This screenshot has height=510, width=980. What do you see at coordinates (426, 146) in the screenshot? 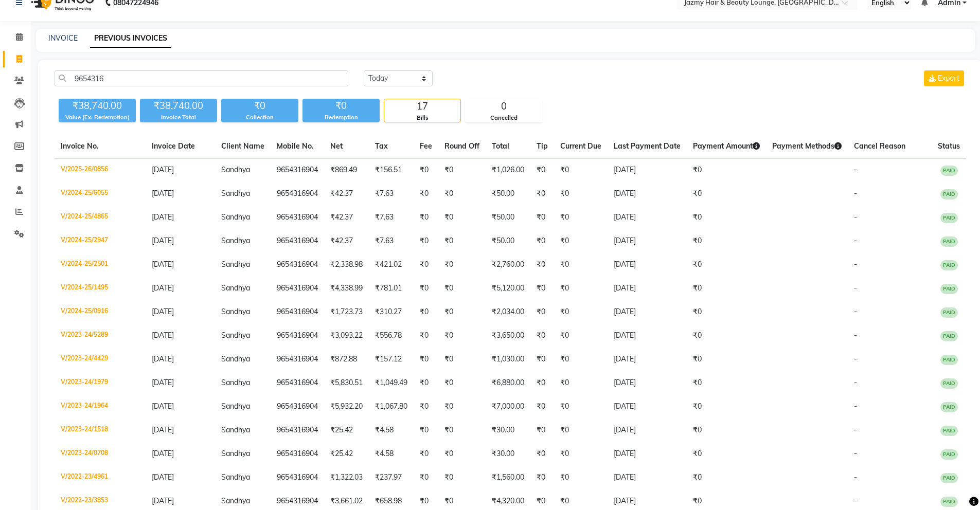
I see `span: Fee` at bounding box center [426, 146].